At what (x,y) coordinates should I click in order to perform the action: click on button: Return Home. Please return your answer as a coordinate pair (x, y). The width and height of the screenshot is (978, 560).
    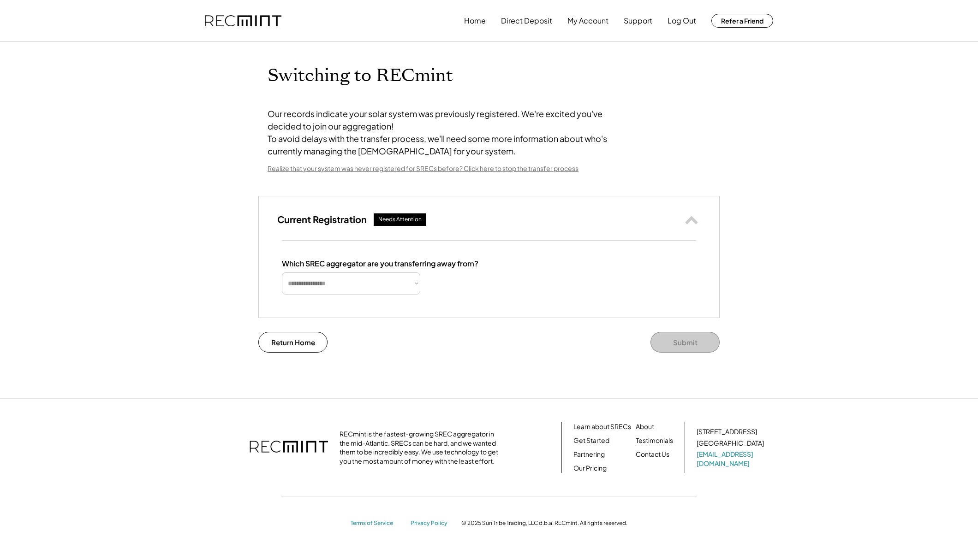
    Looking at the image, I should click on (293, 342).